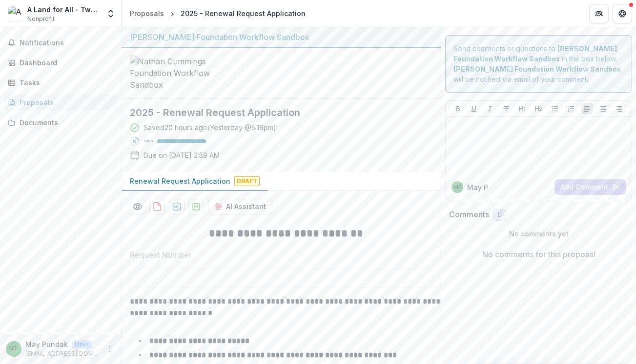  Describe the element at coordinates (138, 207) in the screenshot. I see `button: Preview b6b475b4-592e-4a86-b06e-fbb31a9c434e-0.pdf` at that location.